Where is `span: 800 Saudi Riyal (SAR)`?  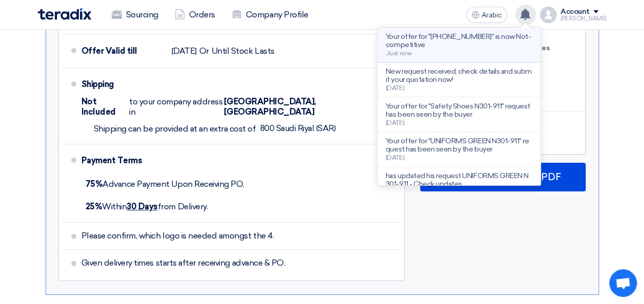 span: 800 Saudi Riyal (SAR) is located at coordinates (298, 129).